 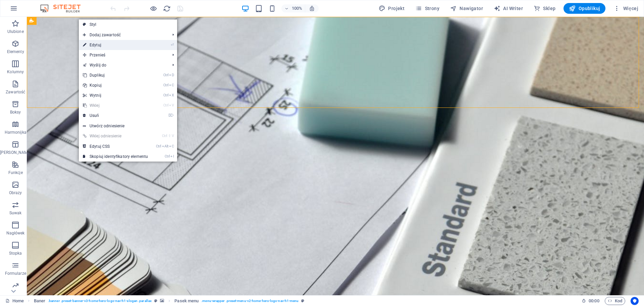 I want to click on a: CtrlVWklej, so click(x=115, y=105).